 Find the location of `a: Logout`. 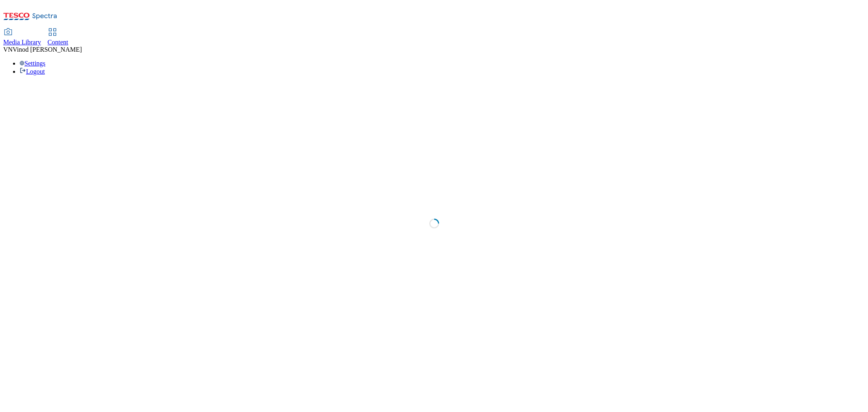

a: Logout is located at coordinates (32, 71).